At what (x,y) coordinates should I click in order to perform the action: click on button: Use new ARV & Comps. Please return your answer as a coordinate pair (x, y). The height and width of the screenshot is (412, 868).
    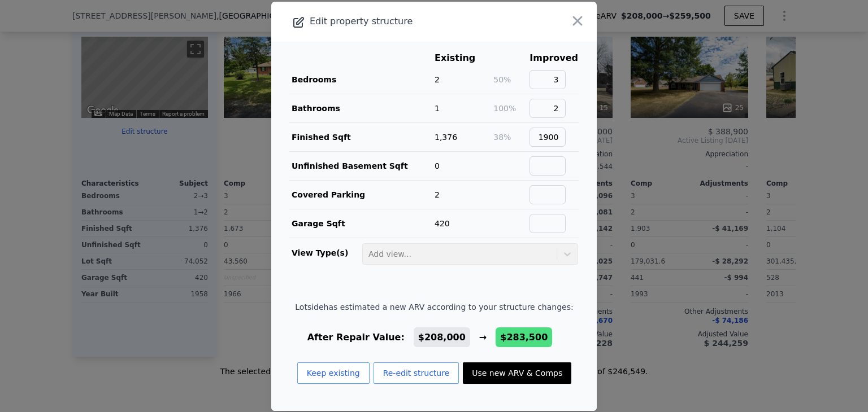
    Looking at the image, I should click on (517, 374).